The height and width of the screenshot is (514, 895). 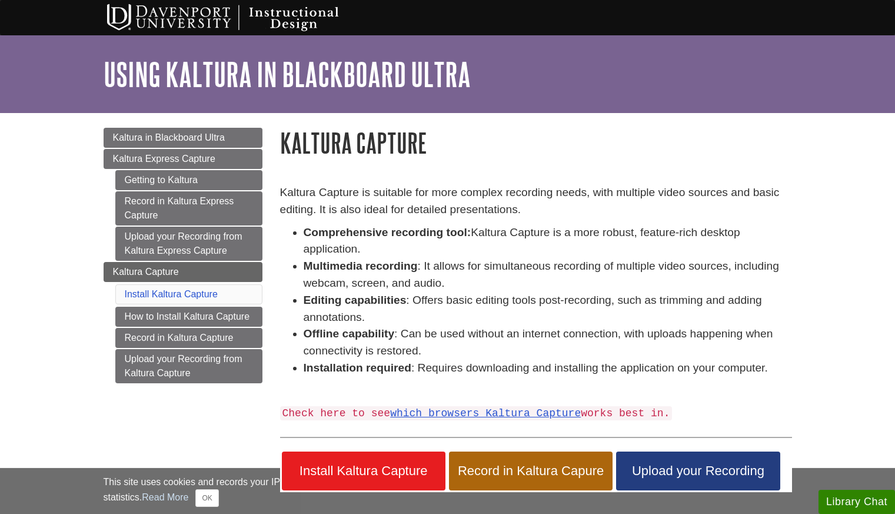 What do you see at coordinates (183, 255) in the screenshot?
I see `div: Guide Page Menu` at bounding box center [183, 255].